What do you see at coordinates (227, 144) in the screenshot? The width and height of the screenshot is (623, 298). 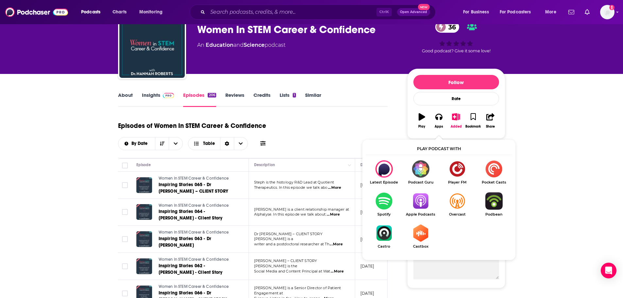 I see `div: Sort Direction` at bounding box center [227, 144].